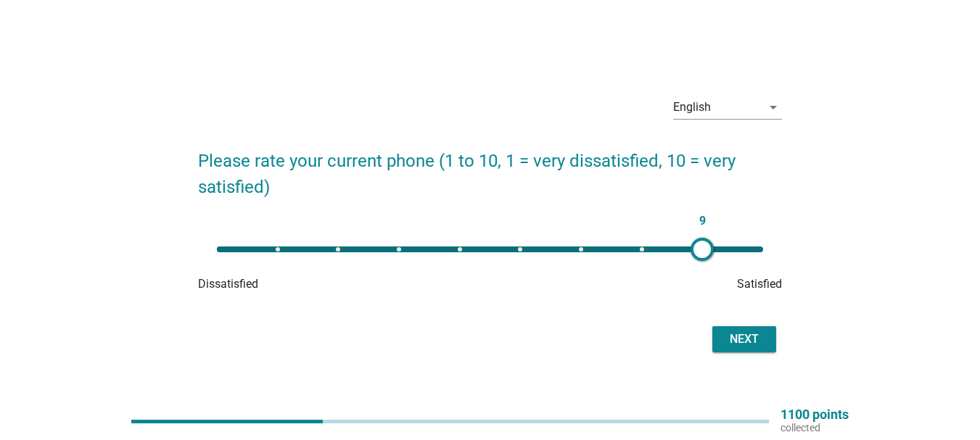 The height and width of the screenshot is (440, 980). Describe the element at coordinates (295, 284) in the screenshot. I see `div: Dissatisfied` at that location.